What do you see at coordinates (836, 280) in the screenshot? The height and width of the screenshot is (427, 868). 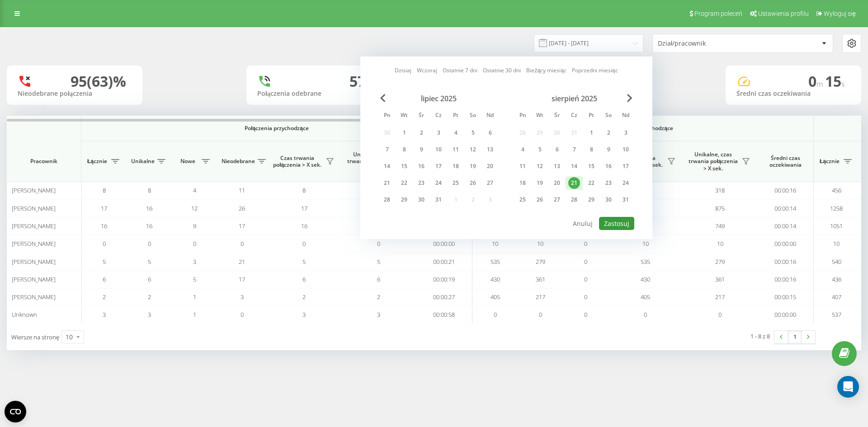 I see `span: 436` at bounding box center [836, 280].